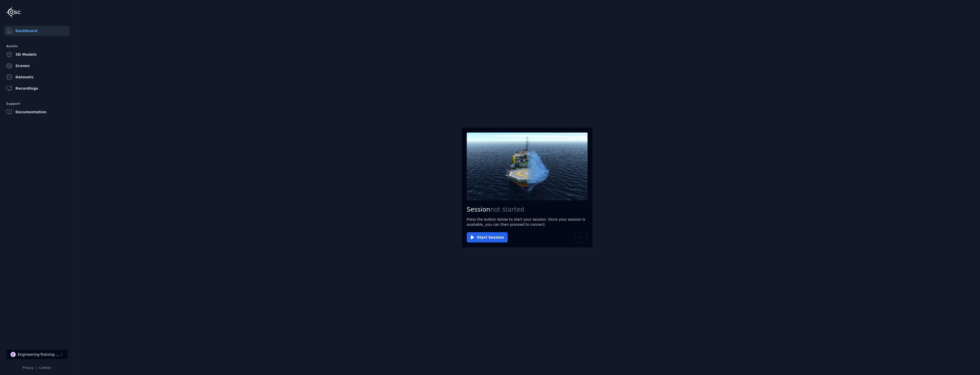 This screenshot has width=980, height=375. What do you see at coordinates (37, 54) in the screenshot?
I see `a: 3D Models` at bounding box center [37, 54].